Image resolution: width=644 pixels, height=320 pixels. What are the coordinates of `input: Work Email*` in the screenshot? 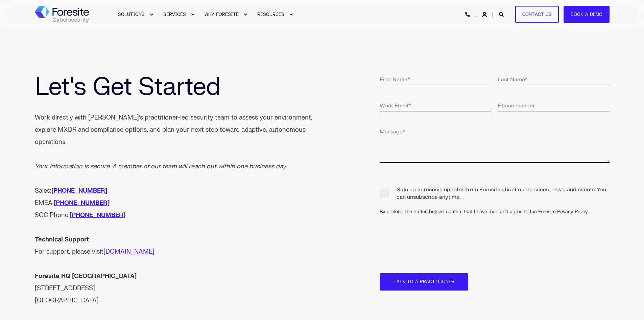 It's located at (435, 105).